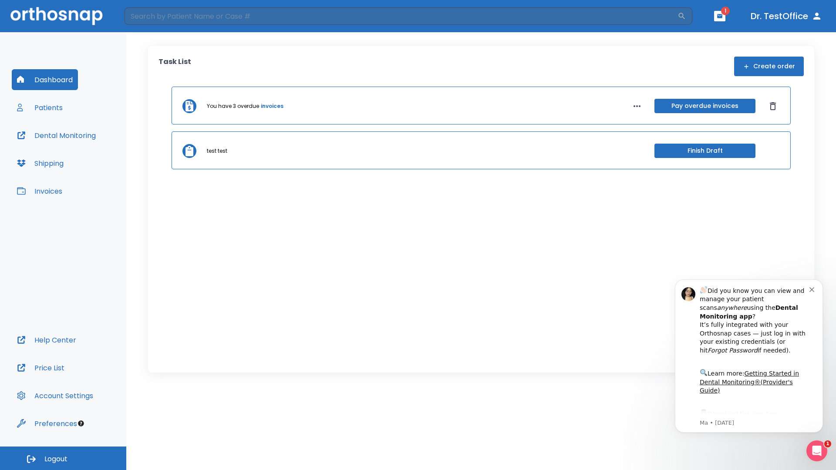  I want to click on div: message notification from Ma, 2w ago. 👋🏻 Did you know you can view and manage your patient scans ..., so click(87, 90).